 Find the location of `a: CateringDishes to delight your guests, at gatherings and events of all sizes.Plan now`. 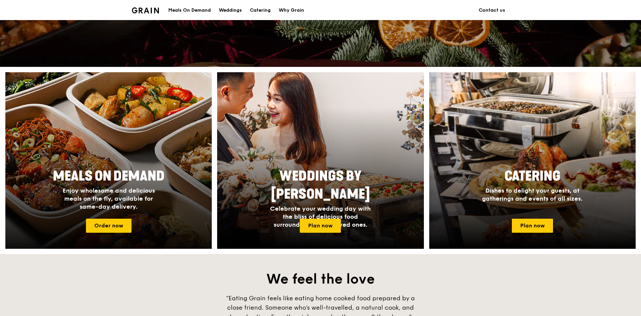

a: CateringDishes to delight your guests, at gatherings and events of all sizes.Plan now is located at coordinates (533, 161).